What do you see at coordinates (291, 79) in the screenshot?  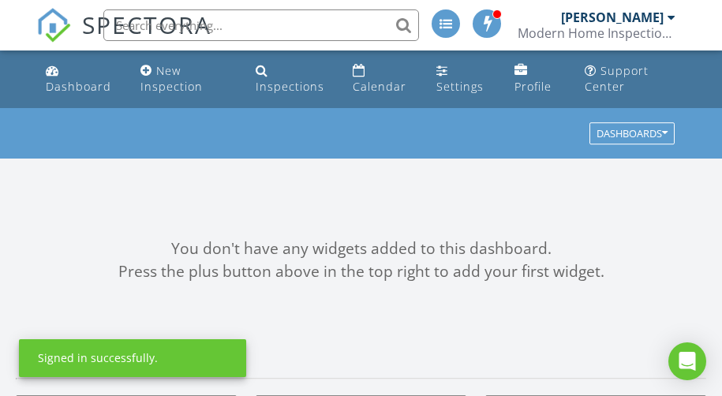 I see `a: Inspections` at bounding box center [291, 79].